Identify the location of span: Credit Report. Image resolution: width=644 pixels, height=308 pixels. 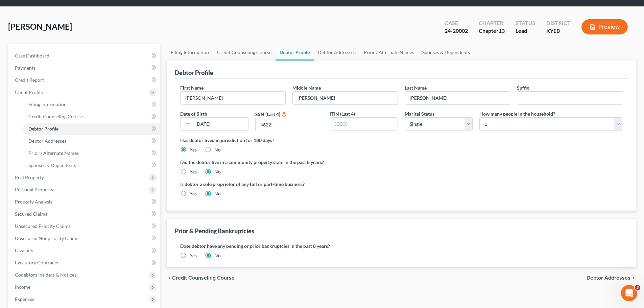
(30, 80).